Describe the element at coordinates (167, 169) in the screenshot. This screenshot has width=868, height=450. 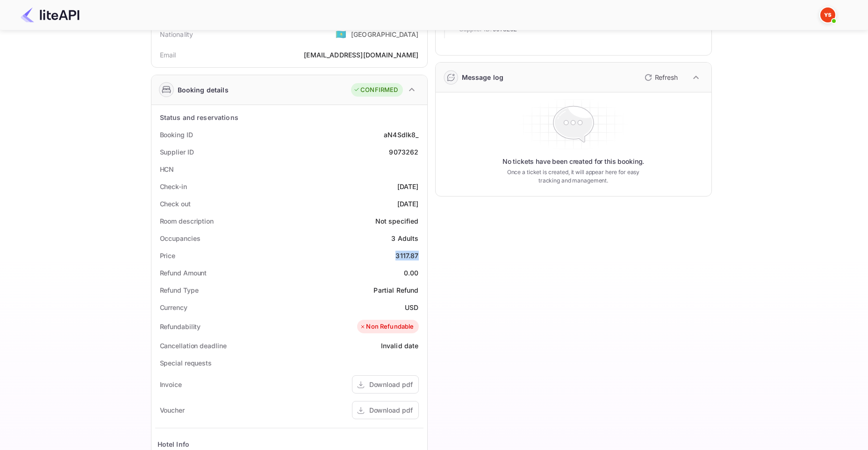
I see `div: HCN` at that location.